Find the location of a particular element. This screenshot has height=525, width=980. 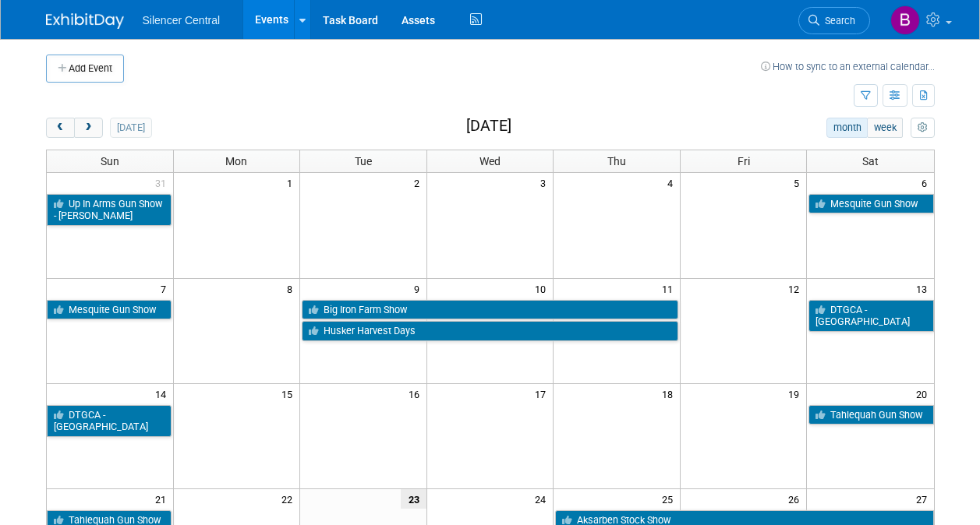

span: Tue is located at coordinates (363, 161).